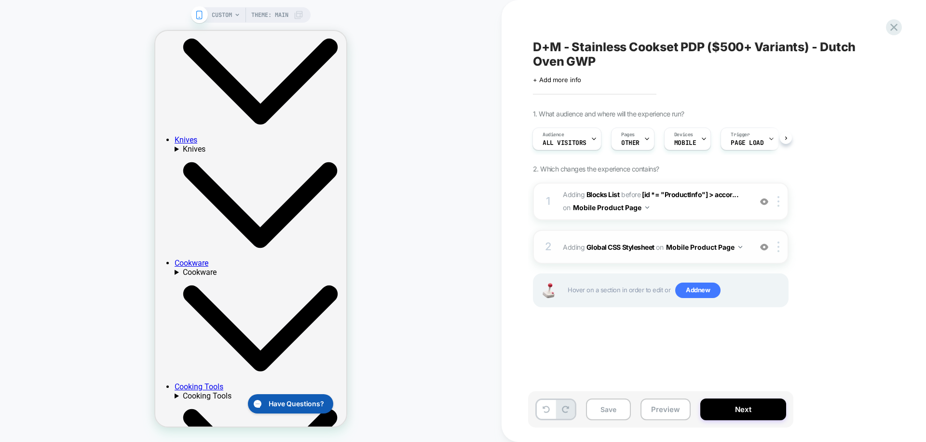 Image resolution: width=926 pixels, height=442 pixels. I want to click on span: BEFORE, so click(631, 194).